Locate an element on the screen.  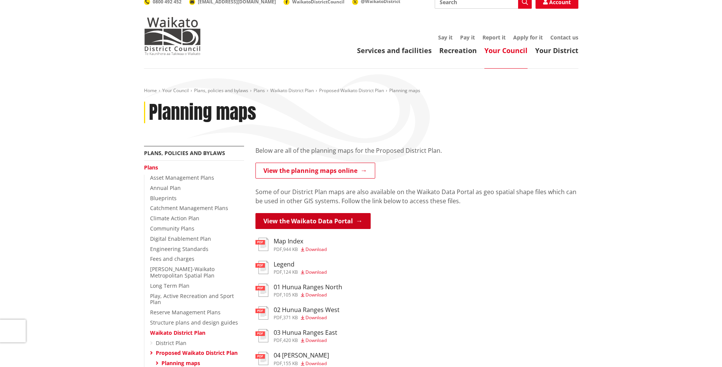
a: Map Index pdf,944 KB Download is located at coordinates (291, 245).